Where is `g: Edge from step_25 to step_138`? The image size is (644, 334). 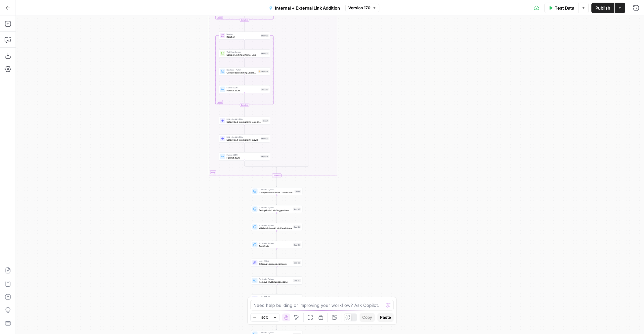
g: Edge from step_25 to step_138 is located at coordinates (277, 325).